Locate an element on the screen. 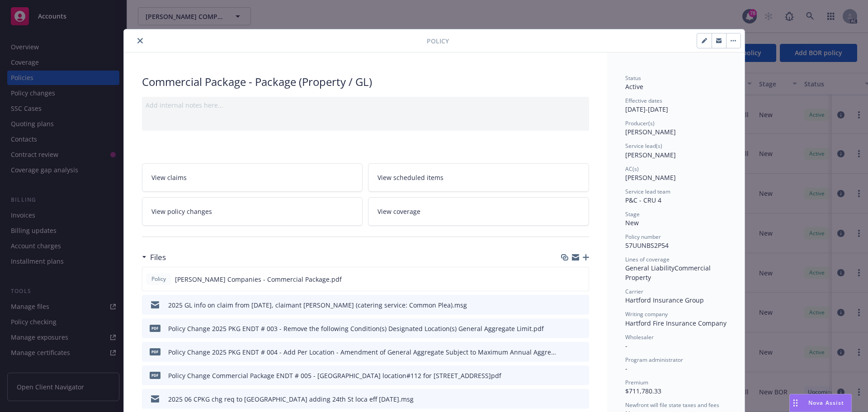  span: View claims is located at coordinates (169, 177).